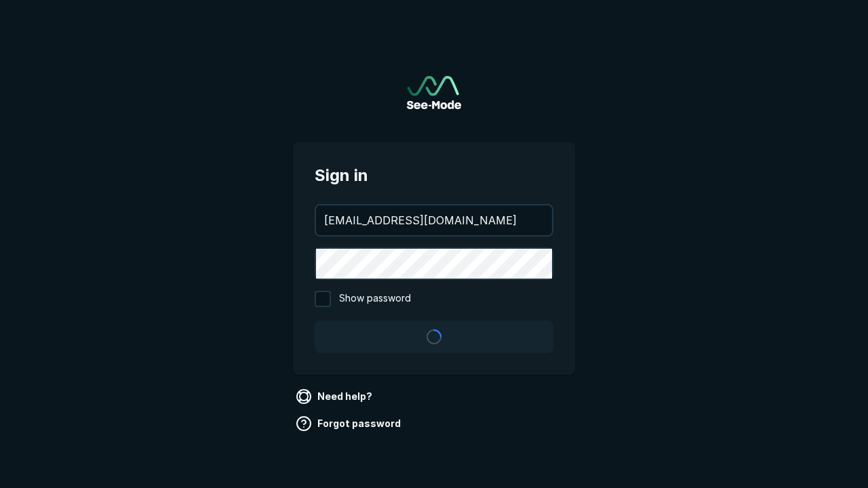 The height and width of the screenshot is (488, 868). What do you see at coordinates (434, 176) in the screenshot?
I see `span: Sign in` at bounding box center [434, 176].